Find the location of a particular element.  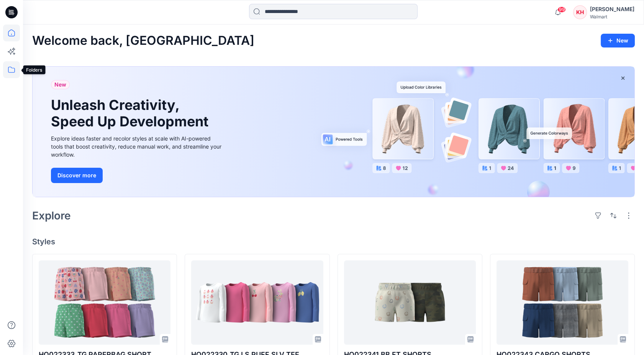

a: Discover more is located at coordinates (137, 176).